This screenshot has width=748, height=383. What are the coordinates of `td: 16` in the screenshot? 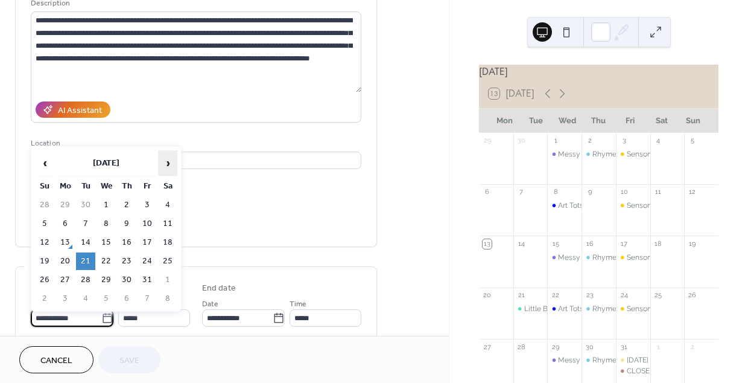 It's located at (127, 242).